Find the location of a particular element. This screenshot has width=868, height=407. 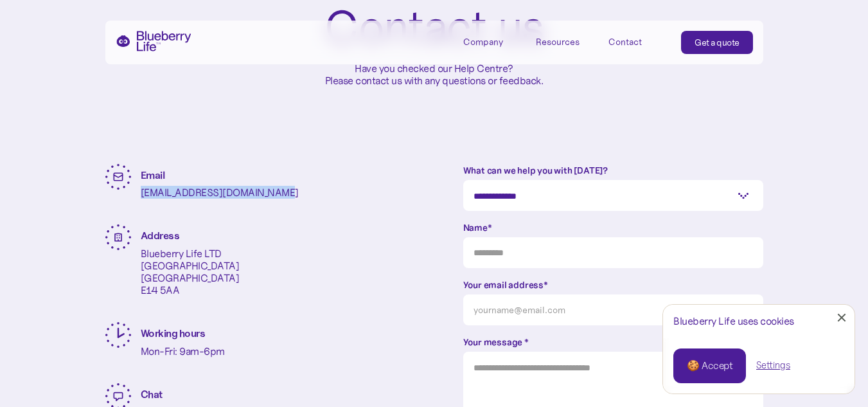

strong: Your message * is located at coordinates (496, 342).